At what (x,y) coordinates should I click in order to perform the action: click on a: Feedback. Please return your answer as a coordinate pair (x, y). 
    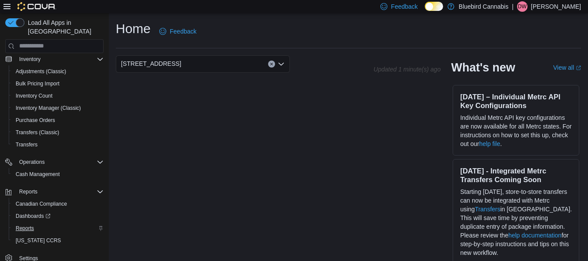
    Looking at the image, I should click on (177, 31).